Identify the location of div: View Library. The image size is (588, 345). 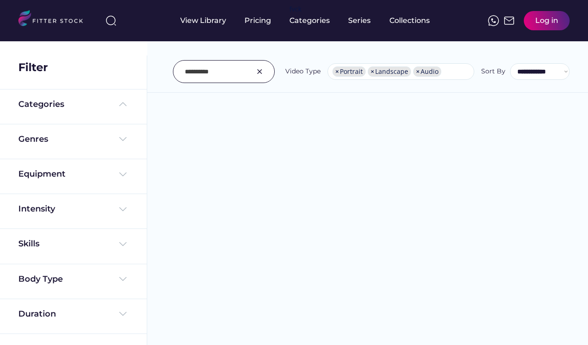
(203, 21).